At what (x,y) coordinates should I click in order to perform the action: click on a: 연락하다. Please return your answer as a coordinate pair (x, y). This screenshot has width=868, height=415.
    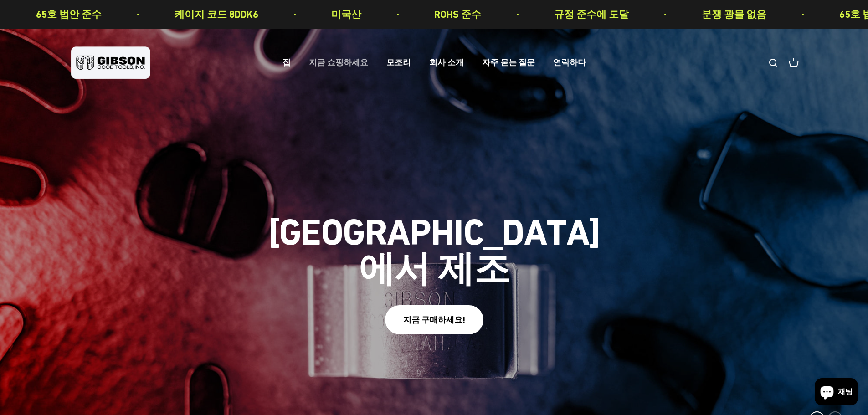
    Looking at the image, I should click on (570, 63).